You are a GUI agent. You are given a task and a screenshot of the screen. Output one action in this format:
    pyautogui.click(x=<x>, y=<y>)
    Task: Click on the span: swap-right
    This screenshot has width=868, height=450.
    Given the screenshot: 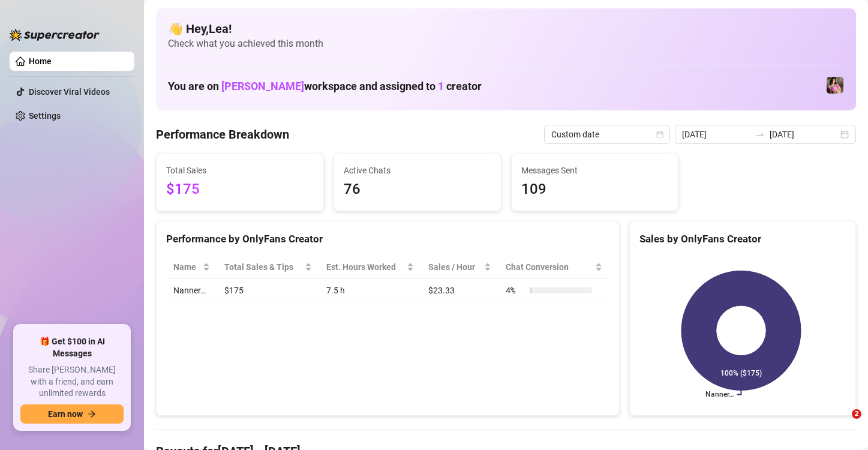 What is the action you would take?
    pyautogui.click(x=761, y=134)
    